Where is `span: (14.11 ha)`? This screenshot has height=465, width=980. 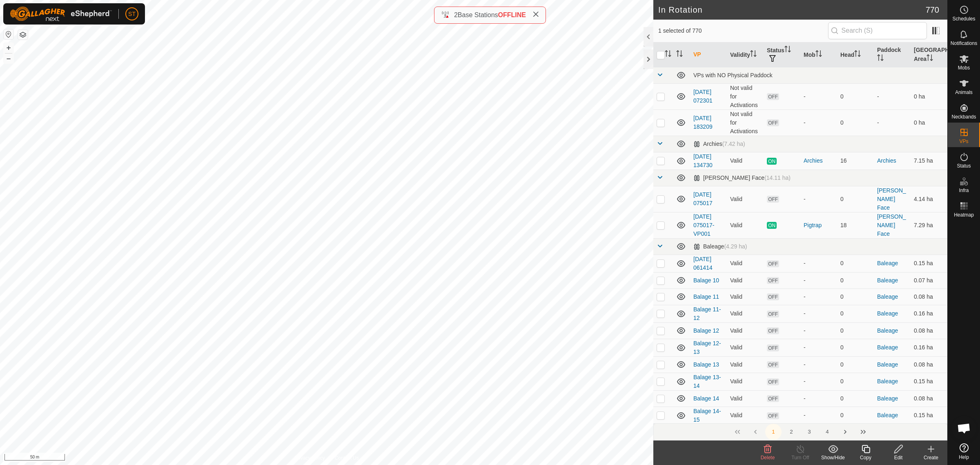
span: (14.11 ha) is located at coordinates (778, 178).